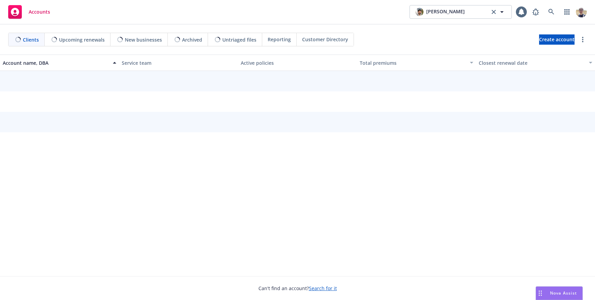  I want to click on div: Drag to move, so click(540, 293).